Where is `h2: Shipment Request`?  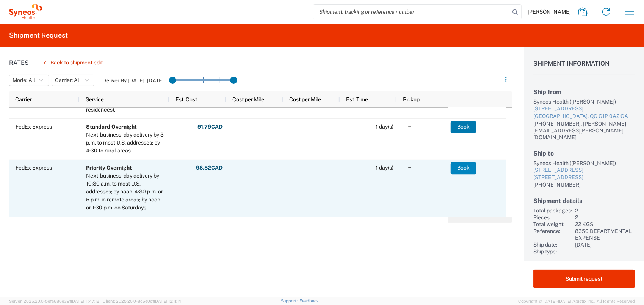
h2: Shipment Request is located at coordinates (38, 35).